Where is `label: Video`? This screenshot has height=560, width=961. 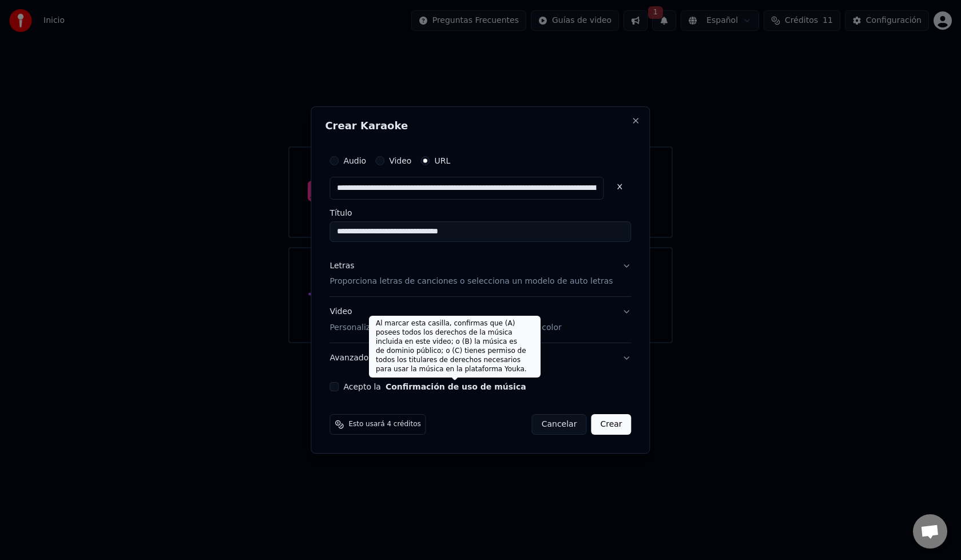 label: Video is located at coordinates (400, 161).